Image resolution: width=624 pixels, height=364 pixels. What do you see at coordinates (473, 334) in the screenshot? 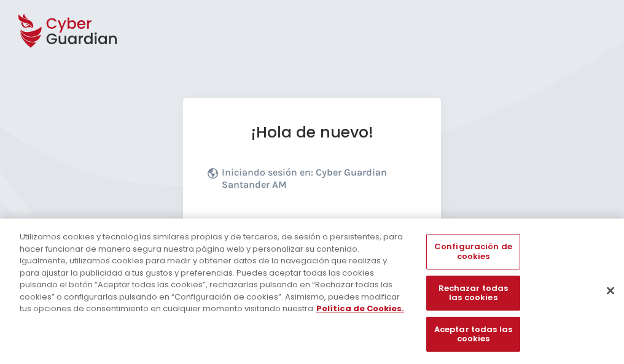
I see `button: Aceptar todas las cookies` at bounding box center [473, 334].